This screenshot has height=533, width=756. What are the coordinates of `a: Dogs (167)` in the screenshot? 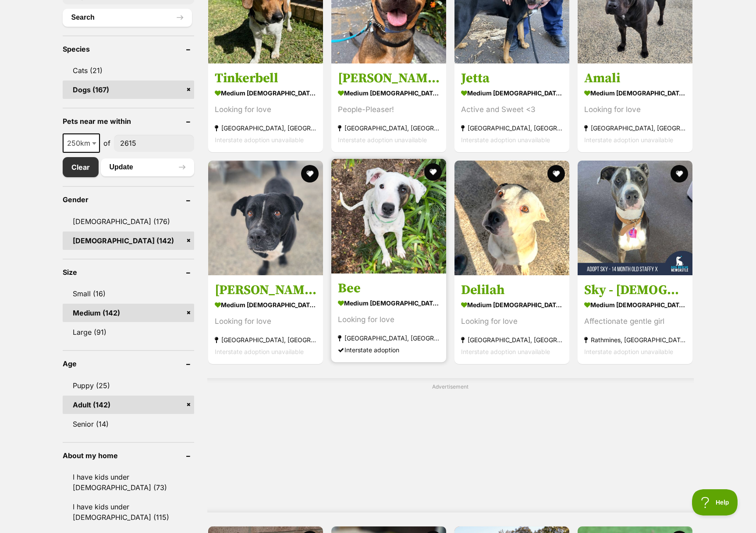 It's located at (128, 90).